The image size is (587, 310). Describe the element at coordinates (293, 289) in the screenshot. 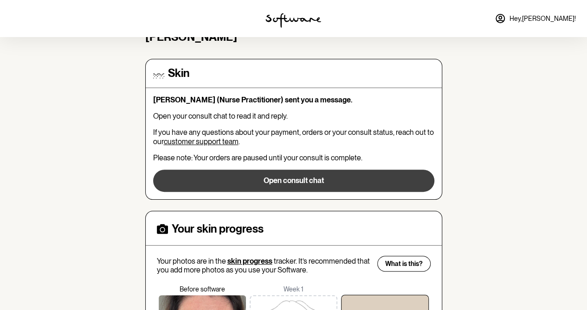

I see `p: Week 1` at that location.